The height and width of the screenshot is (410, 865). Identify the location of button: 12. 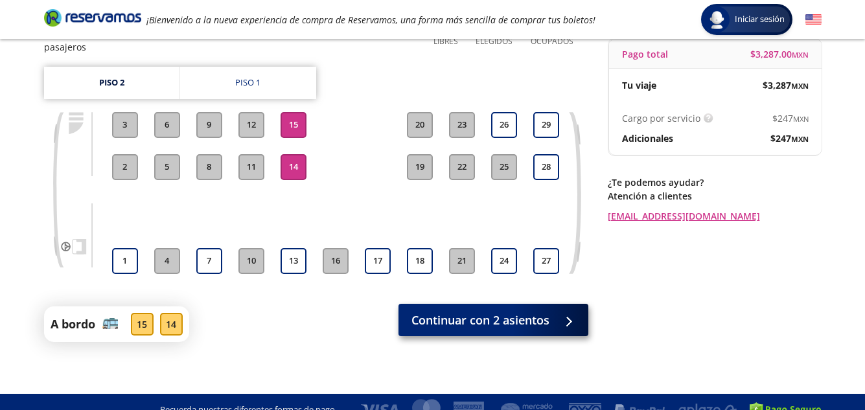
(251, 125).